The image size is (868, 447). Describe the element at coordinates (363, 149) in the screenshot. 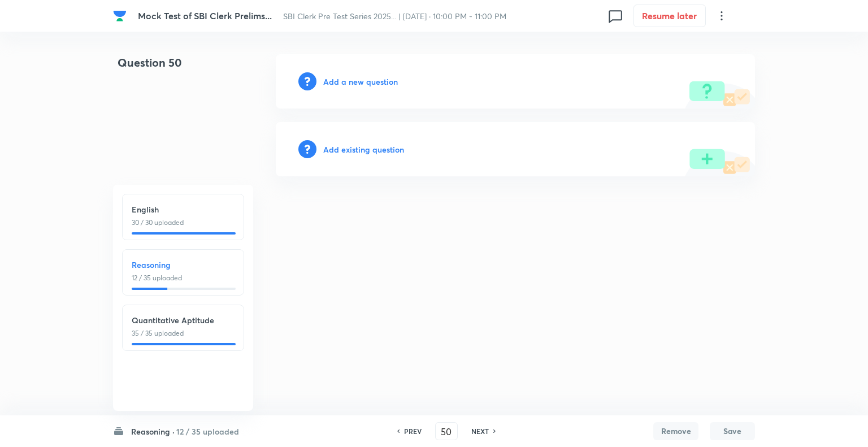

I see `h6: Add existing question` at that location.